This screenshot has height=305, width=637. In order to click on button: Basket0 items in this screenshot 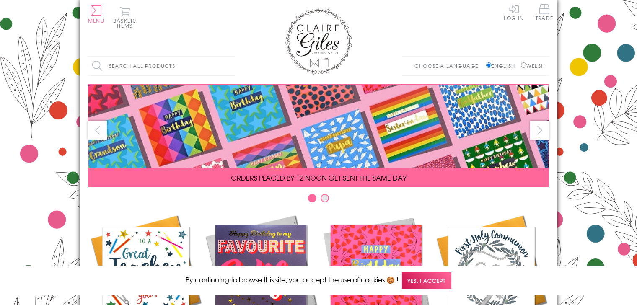, I will do `click(124, 17)`.